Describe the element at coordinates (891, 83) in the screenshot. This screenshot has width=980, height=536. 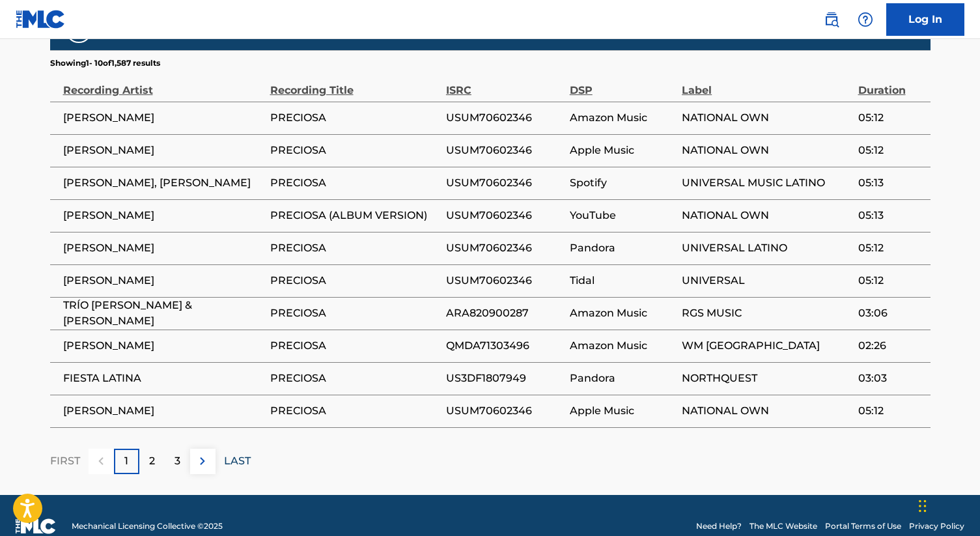
I see `div: Duration` at that location.